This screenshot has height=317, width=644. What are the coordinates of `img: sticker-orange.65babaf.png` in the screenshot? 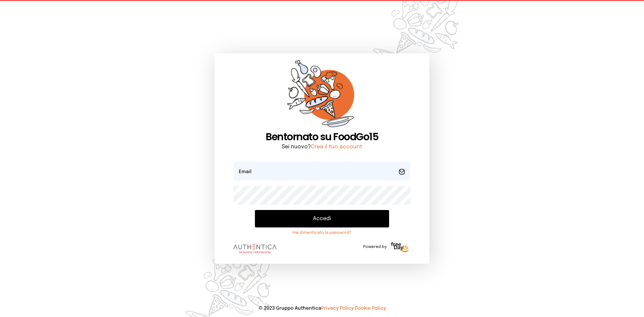 It's located at (322, 96).